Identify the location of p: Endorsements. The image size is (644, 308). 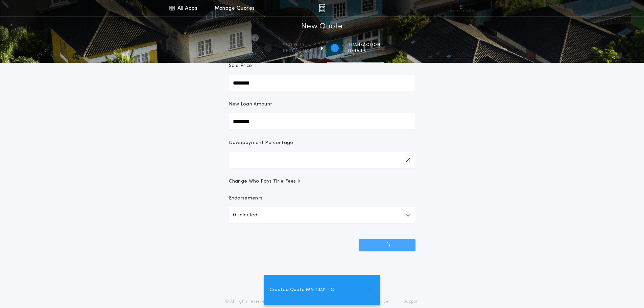
(322, 198).